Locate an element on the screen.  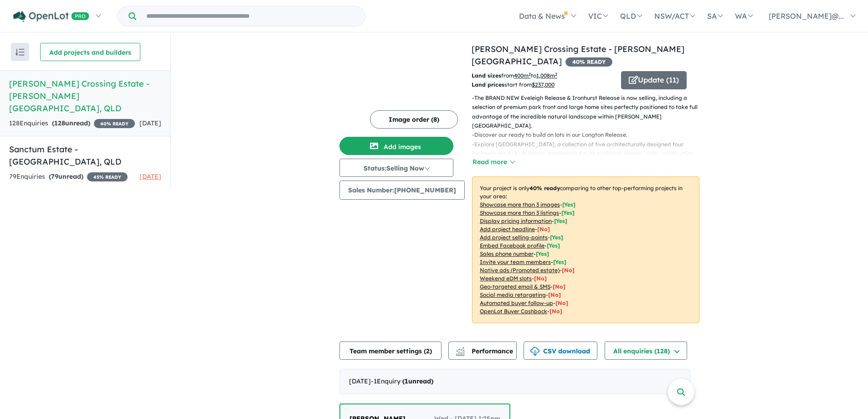
u: Geo-targeted email & SMS is located at coordinates (515, 286).